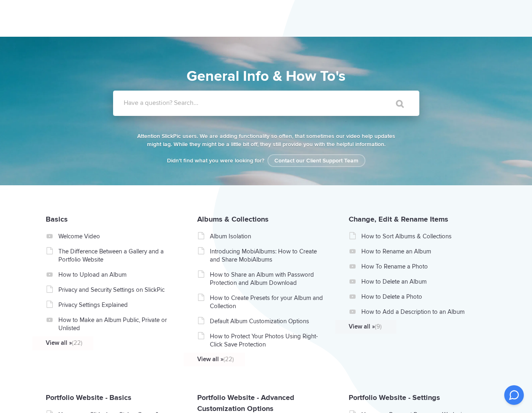 This screenshot has height=413, width=532. Describe the element at coordinates (268, 236) in the screenshot. I see `a: Album Isolation` at that location.